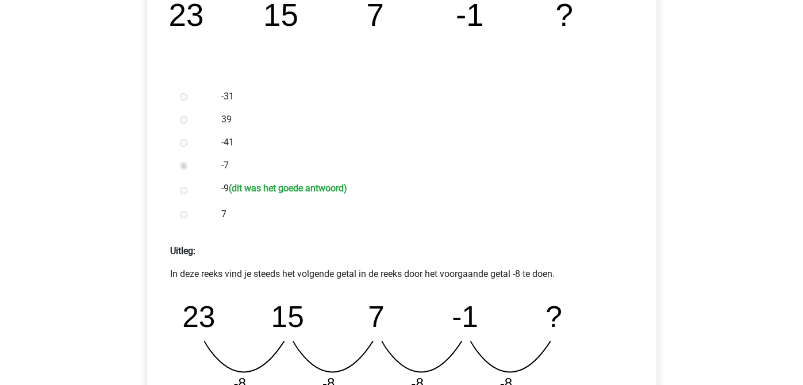 This screenshot has width=803, height=385. Describe the element at coordinates (198, 317) in the screenshot. I see `tspan: 23` at that location.